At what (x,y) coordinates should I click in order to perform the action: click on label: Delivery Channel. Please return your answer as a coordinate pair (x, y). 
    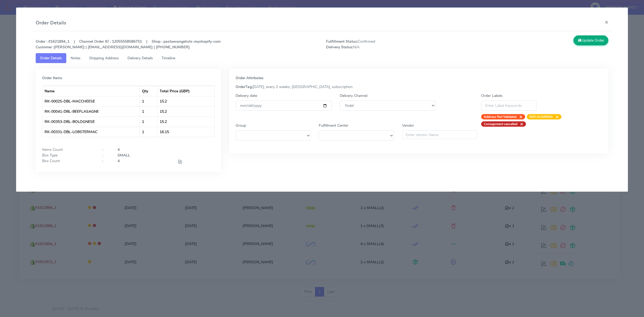
    Looking at the image, I should click on (354, 96).